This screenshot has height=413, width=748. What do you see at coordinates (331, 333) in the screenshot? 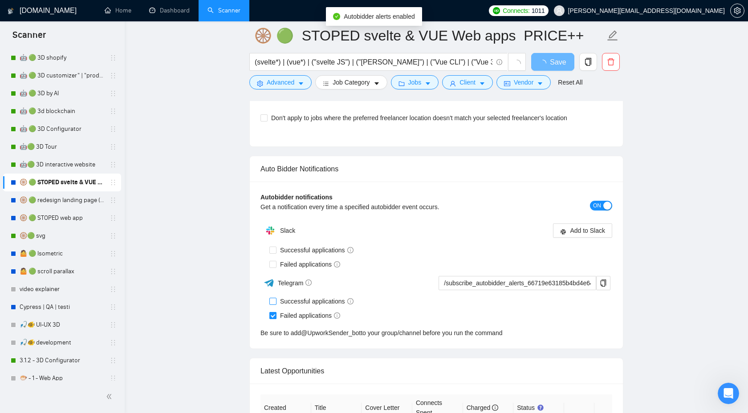
I see `a: @UpworkSender_bot` at bounding box center [331, 333].